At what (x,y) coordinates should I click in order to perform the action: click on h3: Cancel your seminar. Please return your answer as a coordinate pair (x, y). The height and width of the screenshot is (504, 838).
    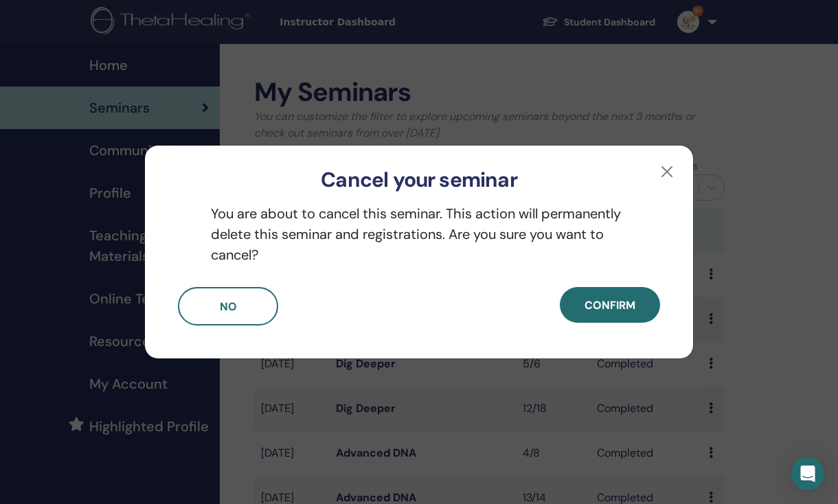
    Looking at the image, I should click on (419, 180).